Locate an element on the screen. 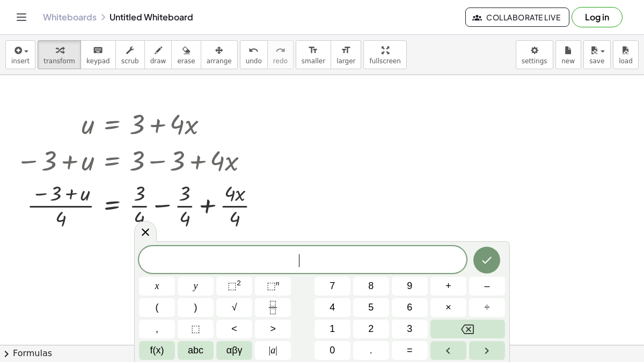 Image resolution: width=644 pixels, height=362 pixels. span: load is located at coordinates (626, 61).